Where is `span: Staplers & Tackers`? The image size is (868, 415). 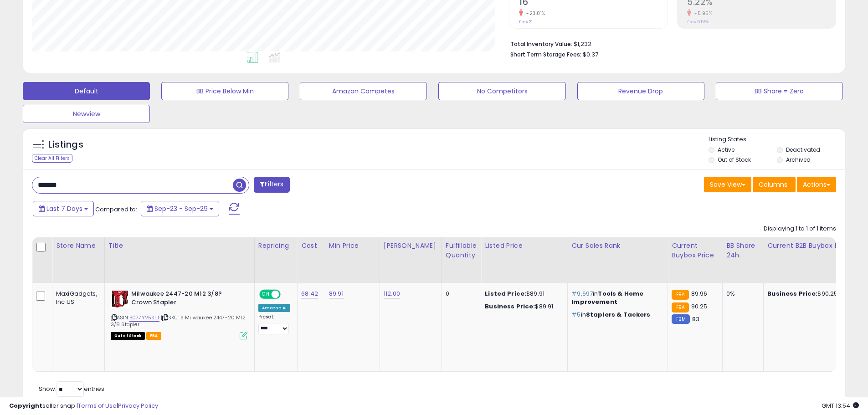 span: Staplers & Tackers is located at coordinates (618, 314).